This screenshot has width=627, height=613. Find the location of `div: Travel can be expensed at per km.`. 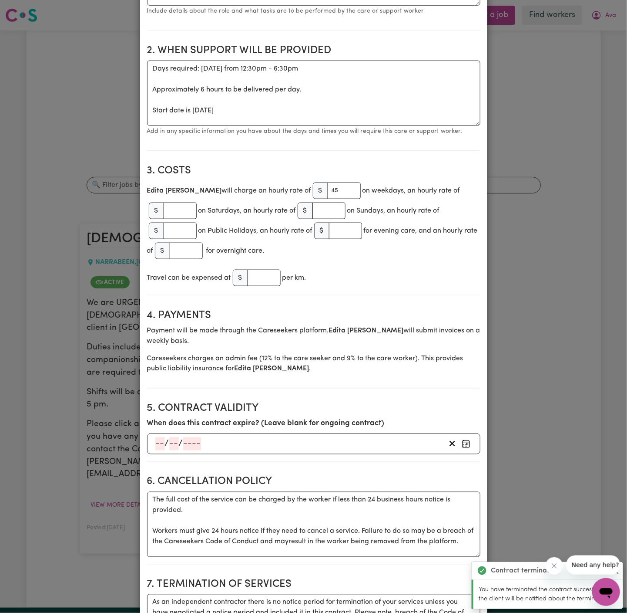

div: Travel can be expensed at per km. is located at coordinates (314, 278).